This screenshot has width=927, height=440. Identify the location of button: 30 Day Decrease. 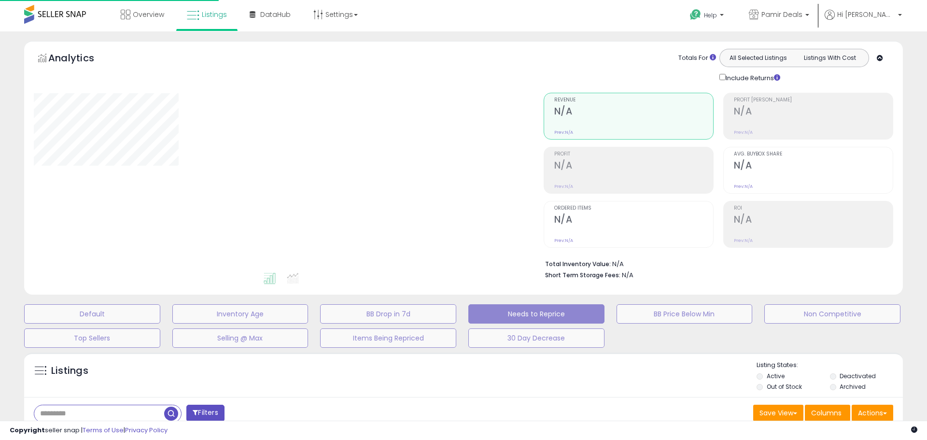
(537, 338).